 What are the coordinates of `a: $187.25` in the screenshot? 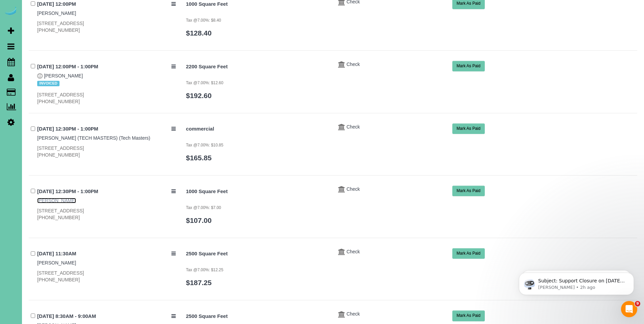 It's located at (199, 283).